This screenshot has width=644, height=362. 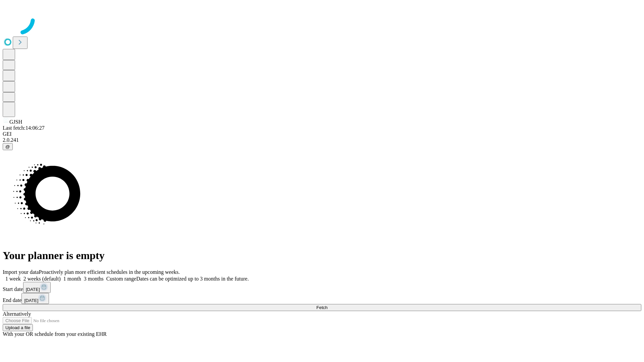 I want to click on span: Proactively plan more efficient schedules in the upcoming weeks., so click(x=109, y=272).